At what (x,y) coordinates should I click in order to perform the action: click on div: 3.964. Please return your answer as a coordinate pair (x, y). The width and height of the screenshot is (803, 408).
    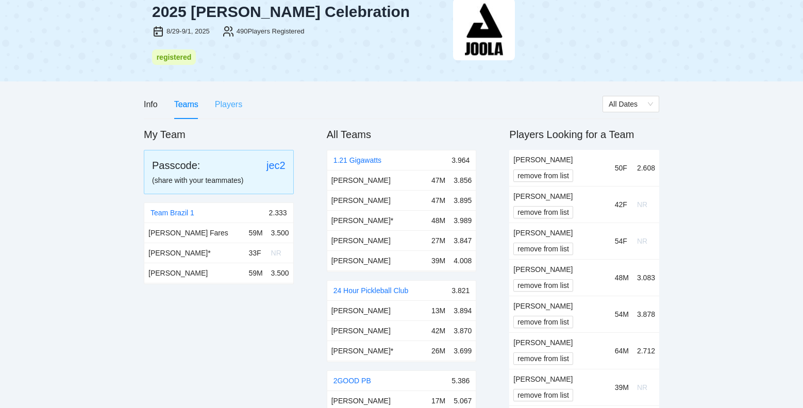
    Looking at the image, I should click on (460, 160).